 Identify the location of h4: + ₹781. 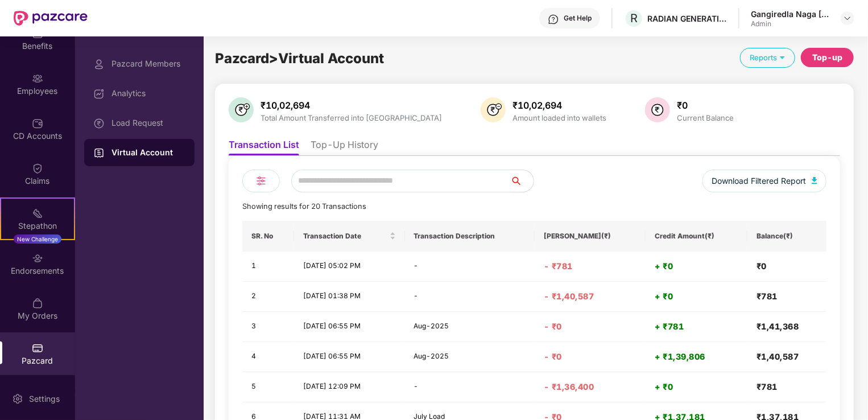
(696, 326).